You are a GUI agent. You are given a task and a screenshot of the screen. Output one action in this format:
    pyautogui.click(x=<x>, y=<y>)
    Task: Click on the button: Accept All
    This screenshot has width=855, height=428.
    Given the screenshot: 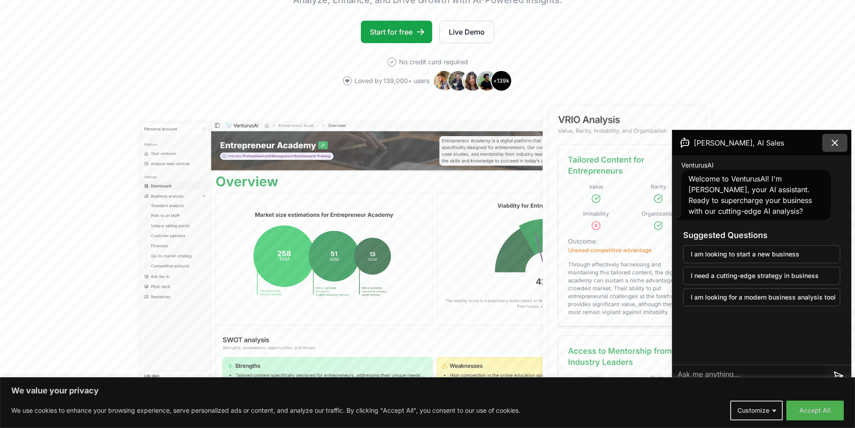 What is the action you would take?
    pyautogui.click(x=815, y=410)
    